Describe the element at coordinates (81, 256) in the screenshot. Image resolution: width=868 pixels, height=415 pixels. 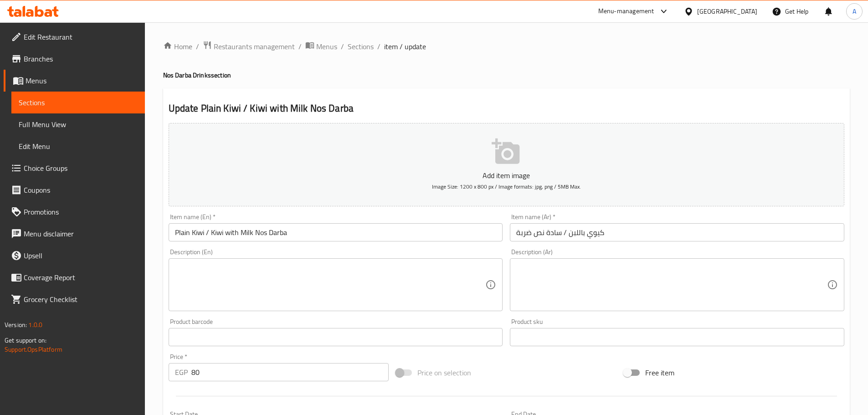
I see `span: Upsell` at that location.